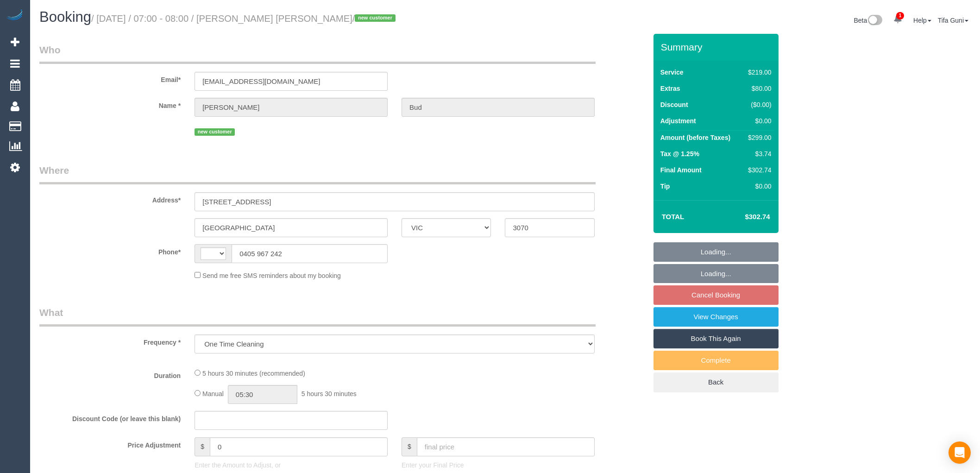 Image resolution: width=980 pixels, height=473 pixels. Describe the element at coordinates (717, 317) in the screenshot. I see `a: View Changes` at that location.